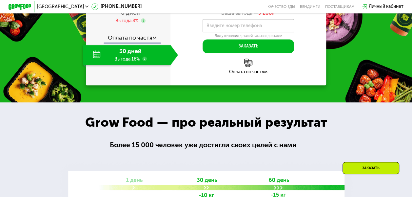 This screenshot has height=197, width=412. What do you see at coordinates (281, 7) in the screenshot?
I see `a: Качество еды` at bounding box center [281, 7].